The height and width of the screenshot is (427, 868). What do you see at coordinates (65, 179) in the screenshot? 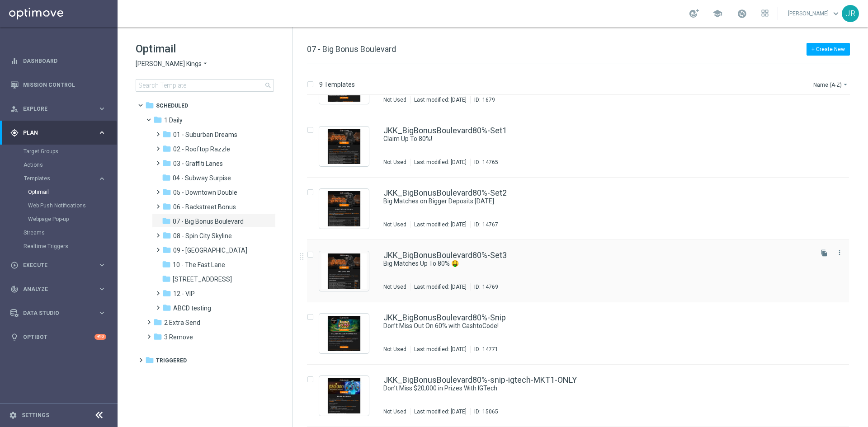
I see `div: Templates keyboard_arrow_right` at bounding box center [65, 179].